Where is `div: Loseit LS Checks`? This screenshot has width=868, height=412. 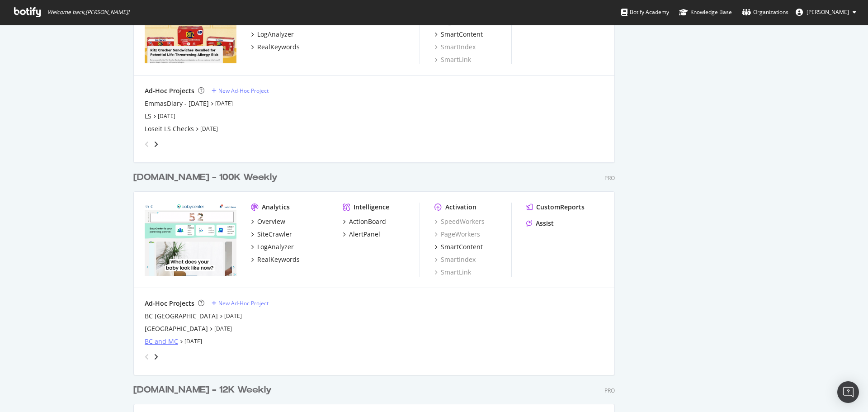
div: Loseit LS Checks is located at coordinates (169, 128).